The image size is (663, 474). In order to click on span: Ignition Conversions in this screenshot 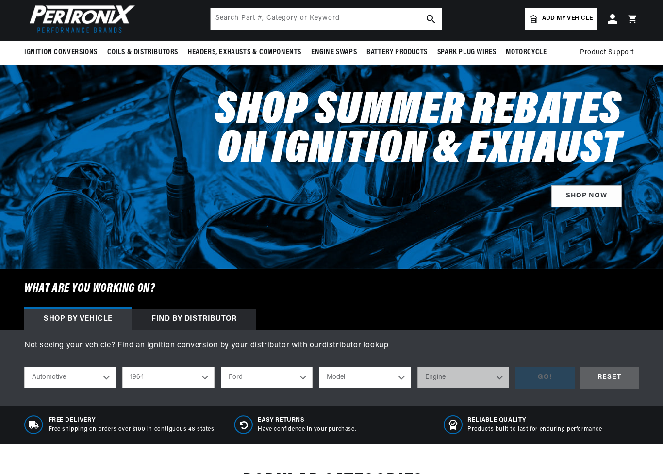, I will do `click(61, 52)`.